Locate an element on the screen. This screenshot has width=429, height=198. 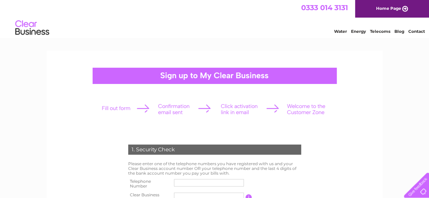
img: logo.png is located at coordinates (32, 28).